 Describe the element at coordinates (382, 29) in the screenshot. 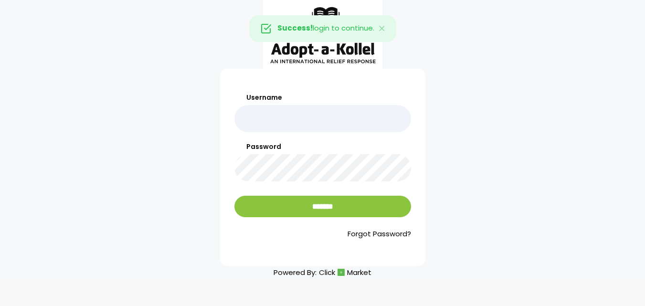

I see `button: Close` at that location.